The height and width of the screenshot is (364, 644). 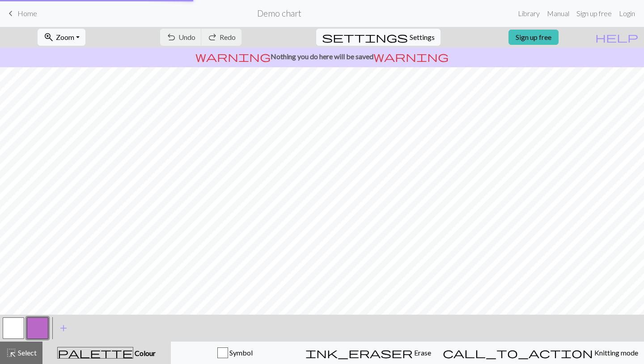 I want to click on span: settings, so click(x=365, y=37).